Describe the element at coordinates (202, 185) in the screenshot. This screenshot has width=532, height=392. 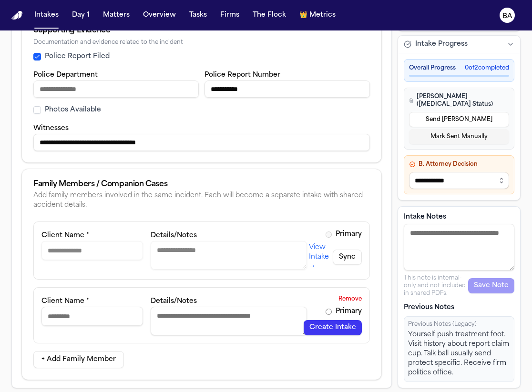
I see `div: Family Members / Companion Cases` at that location.